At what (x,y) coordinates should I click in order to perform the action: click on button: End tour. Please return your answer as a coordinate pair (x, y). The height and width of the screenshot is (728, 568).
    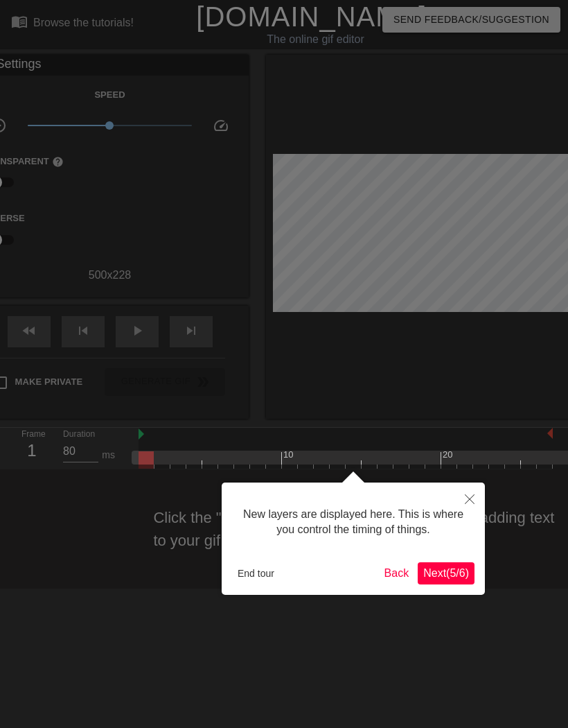
    Looking at the image, I should click on (256, 573).